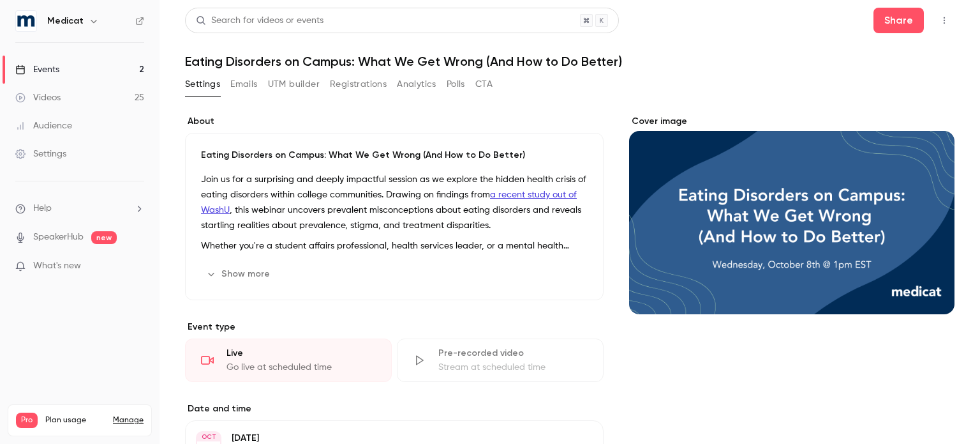  I want to click on p: Eating Disorders on Campus: What We Get Wrong (And How to Do Better), so click(394, 155).